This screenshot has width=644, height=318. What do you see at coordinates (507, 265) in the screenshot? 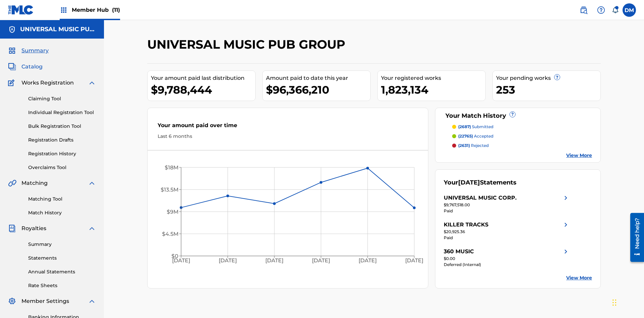
I see `div: Deferred (Internal)` at bounding box center [507, 265].